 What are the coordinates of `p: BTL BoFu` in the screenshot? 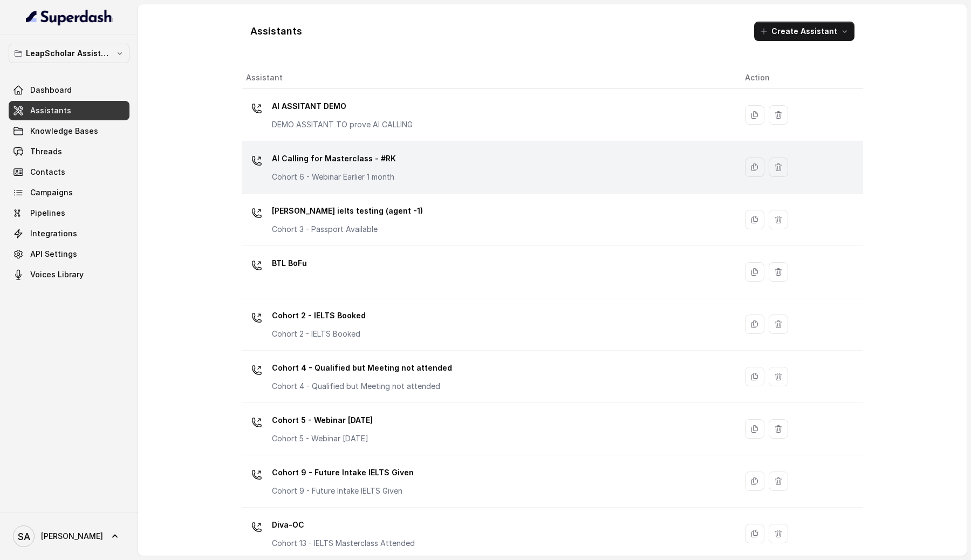 It's located at (289, 263).